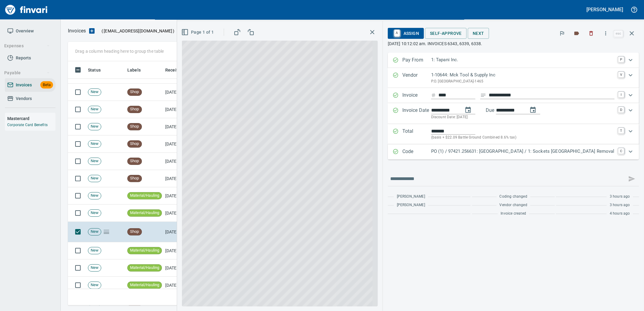 This screenshot has height=311, width=644. I want to click on span: Beta, so click(47, 85).